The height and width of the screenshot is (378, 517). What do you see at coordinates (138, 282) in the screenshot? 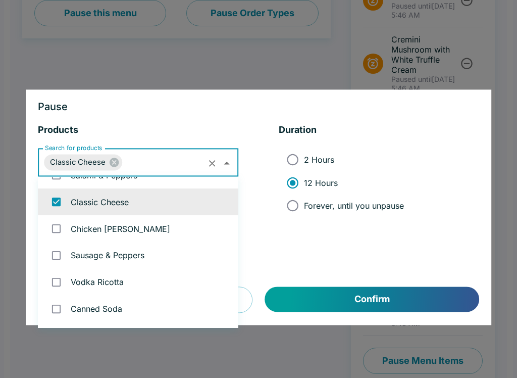
I see `li: Vodka Ricotta` at bounding box center [138, 282].